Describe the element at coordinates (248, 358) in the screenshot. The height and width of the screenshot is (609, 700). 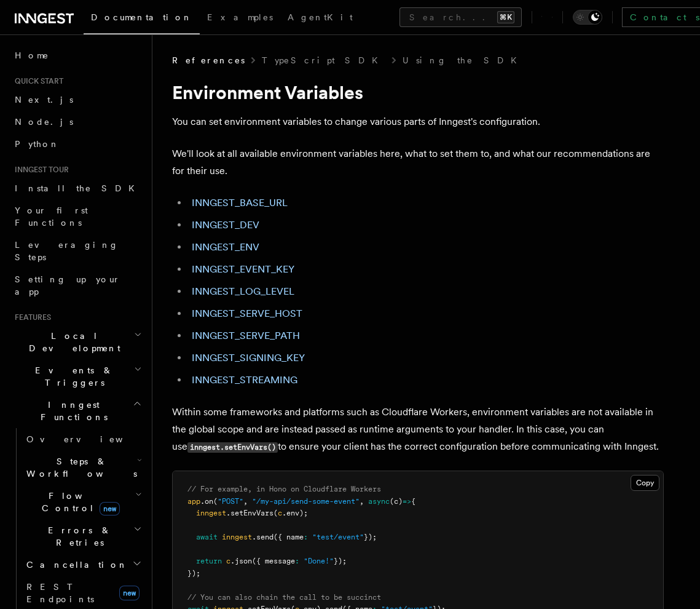
I see `a: INNGEST_SIGNING_KEY` at that location.